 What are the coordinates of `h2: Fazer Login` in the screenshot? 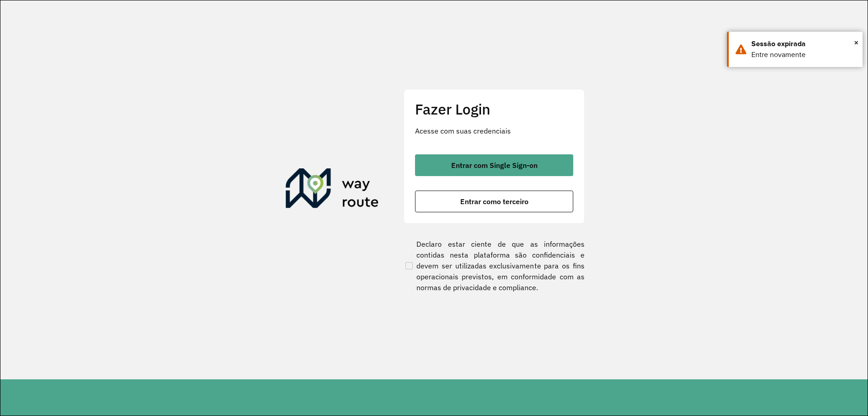 It's located at (494, 109).